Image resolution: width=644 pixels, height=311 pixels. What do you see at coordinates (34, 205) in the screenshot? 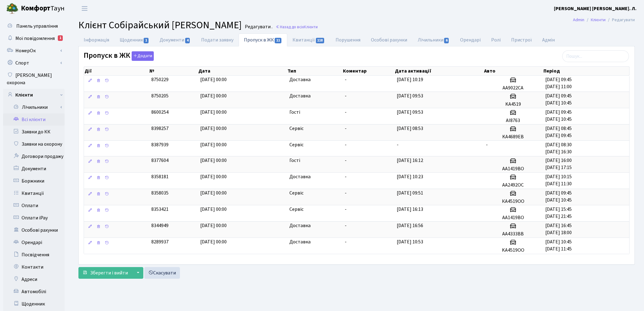
I see `a: Оплати` at bounding box center [34, 205].